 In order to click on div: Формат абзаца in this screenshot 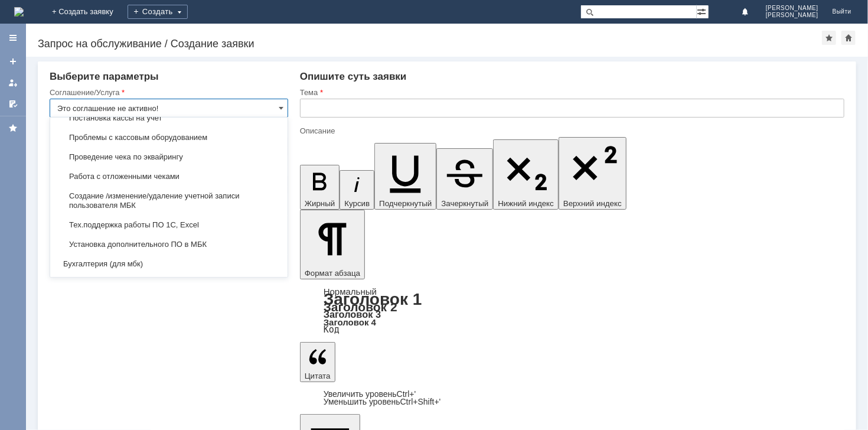, I will do `click(572, 310)`.